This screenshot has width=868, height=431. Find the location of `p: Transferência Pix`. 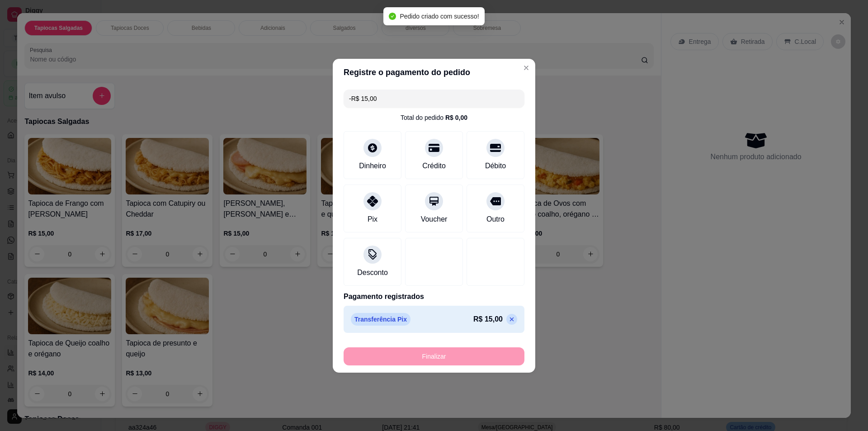

p: Transferência Pix is located at coordinates (381, 319).